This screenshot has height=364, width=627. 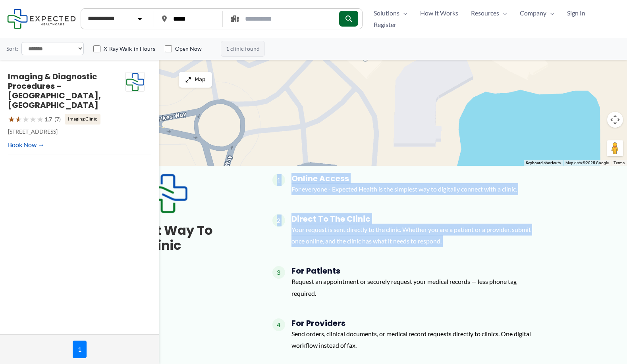 I want to click on h4: Online Access, so click(x=404, y=179).